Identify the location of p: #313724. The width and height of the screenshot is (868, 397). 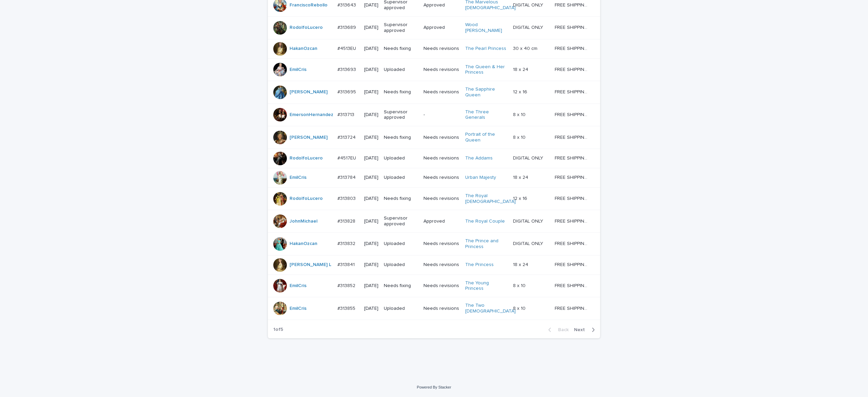
(347, 137).